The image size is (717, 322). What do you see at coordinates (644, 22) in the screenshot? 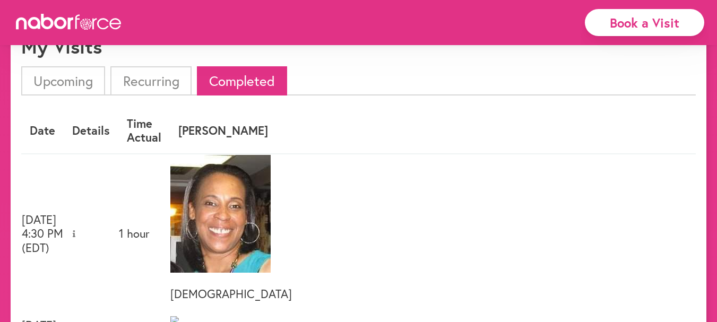
I see `div: Book a Visit` at bounding box center [644, 22].